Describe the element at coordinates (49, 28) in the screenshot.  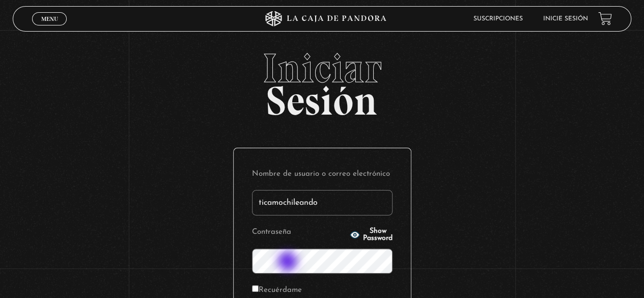
I see `span: Cerrar` at that location.